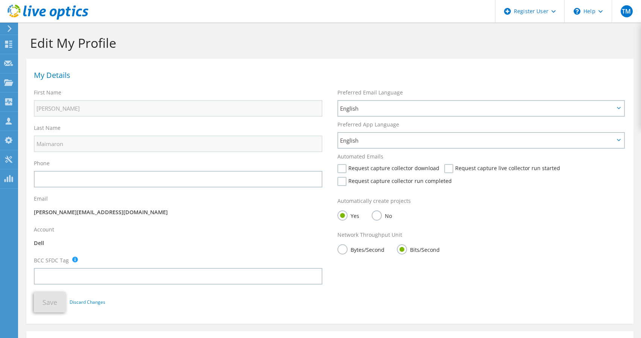 The width and height of the screenshot is (641, 338). Describe the element at coordinates (388, 169) in the screenshot. I see `label: Request capture collector download` at that location.